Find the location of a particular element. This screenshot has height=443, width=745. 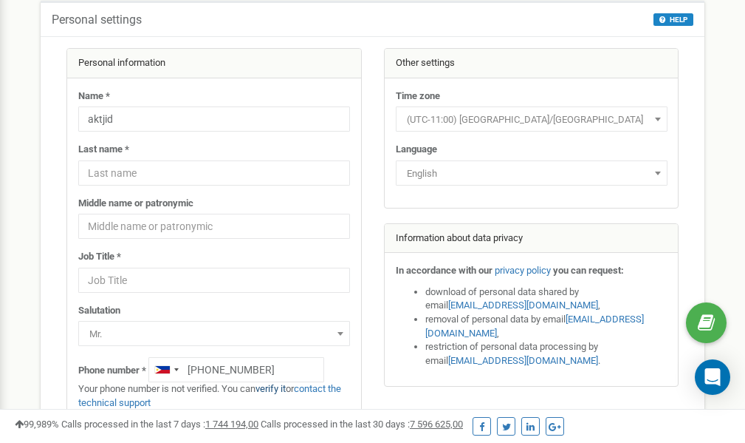

span: Calls processed in the last 30 days : is located at coordinates (362, 423).